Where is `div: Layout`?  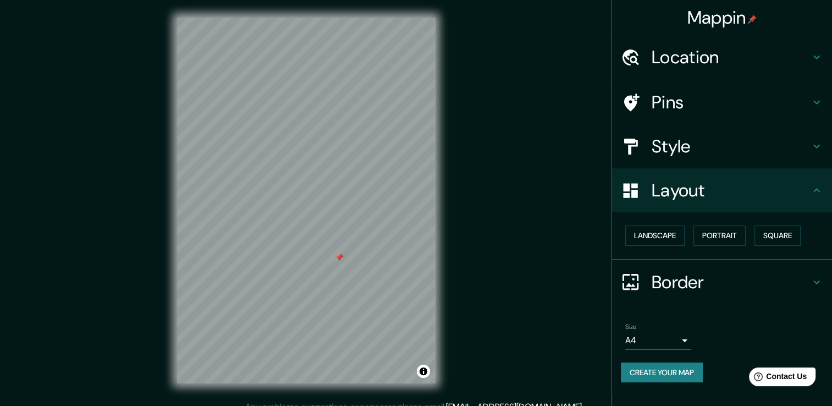 div: Layout is located at coordinates (722, 190).